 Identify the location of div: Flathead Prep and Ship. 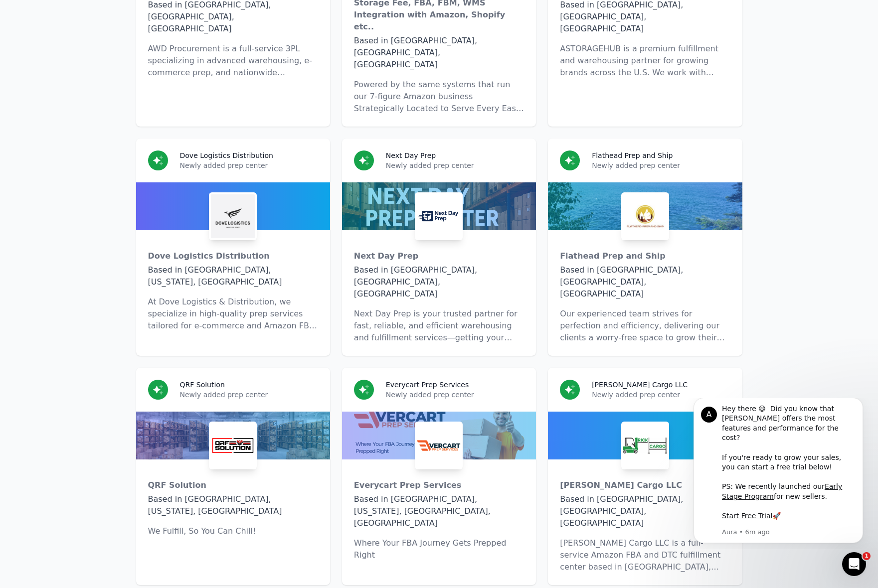
(645, 256).